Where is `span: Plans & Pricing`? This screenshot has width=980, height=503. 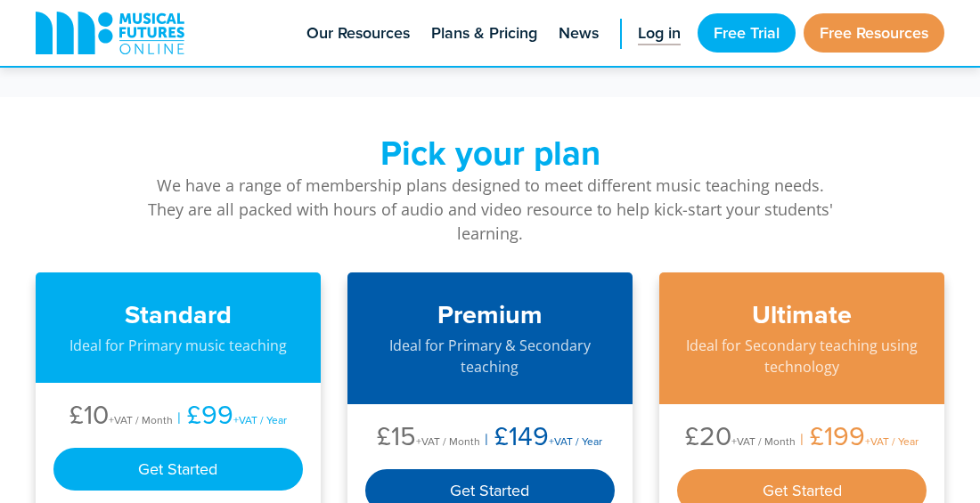 span: Plans & Pricing is located at coordinates (484, 33).